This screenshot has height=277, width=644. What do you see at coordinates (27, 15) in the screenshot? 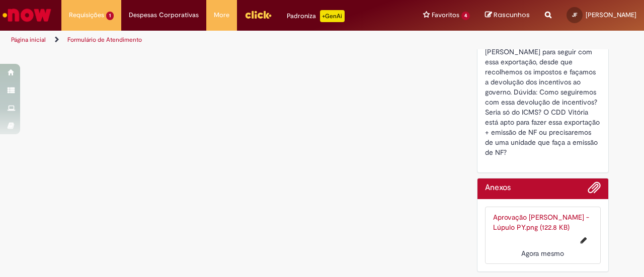
I see `img: ServiceNow` at bounding box center [27, 15].